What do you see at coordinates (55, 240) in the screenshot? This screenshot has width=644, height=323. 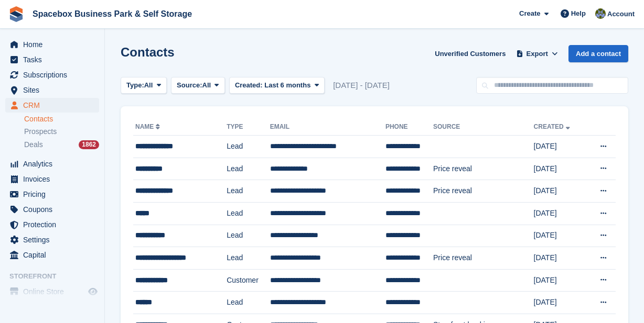 I see `span: Settings` at bounding box center [55, 240].